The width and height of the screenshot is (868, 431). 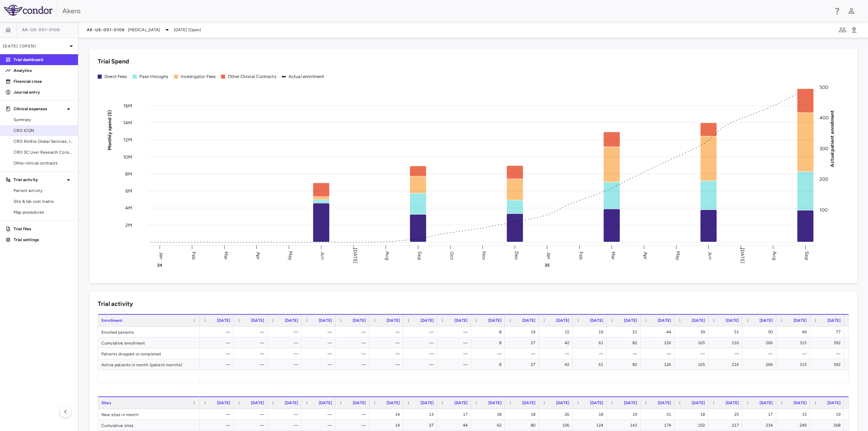 What do you see at coordinates (445, 11) in the screenshot?
I see `div: Akero` at bounding box center [445, 11].